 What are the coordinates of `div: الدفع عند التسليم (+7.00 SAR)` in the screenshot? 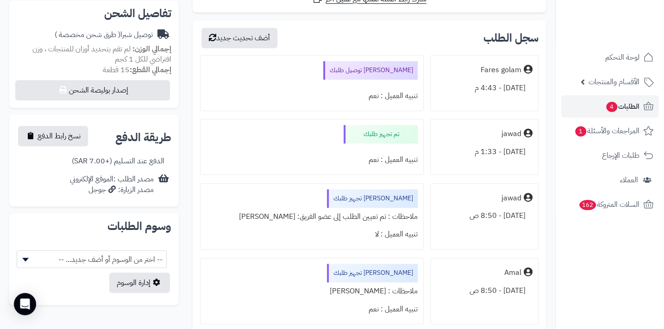 It's located at (118, 161).